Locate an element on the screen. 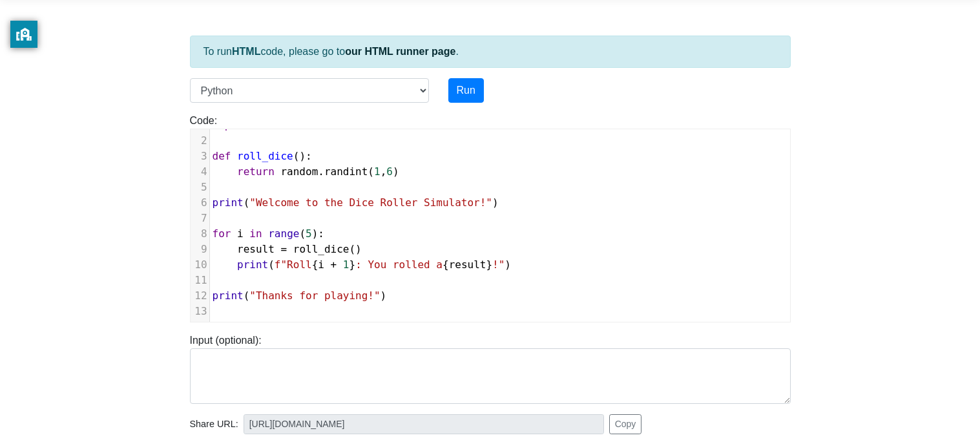  span: range is located at coordinates (284, 233).